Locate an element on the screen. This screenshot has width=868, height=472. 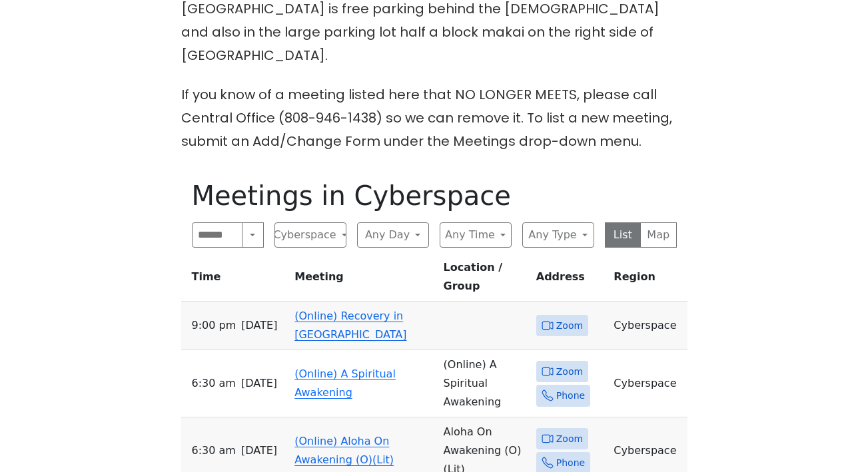
button: Map is located at coordinates (658, 235).